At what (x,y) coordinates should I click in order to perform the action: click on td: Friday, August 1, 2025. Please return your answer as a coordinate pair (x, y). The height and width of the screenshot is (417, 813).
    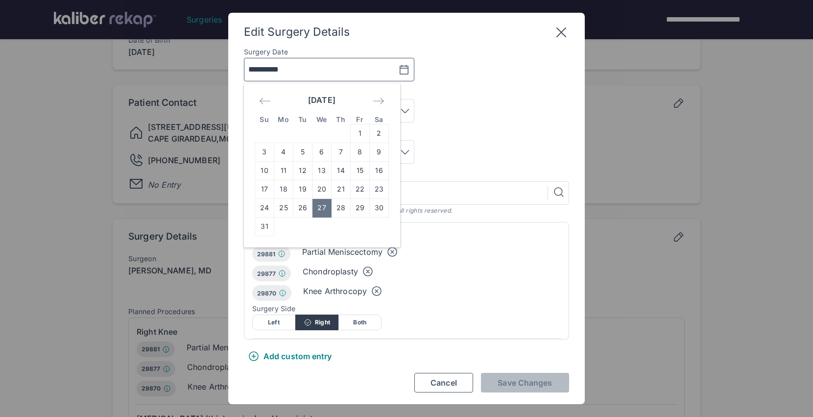
    Looking at the image, I should click on (360, 133).